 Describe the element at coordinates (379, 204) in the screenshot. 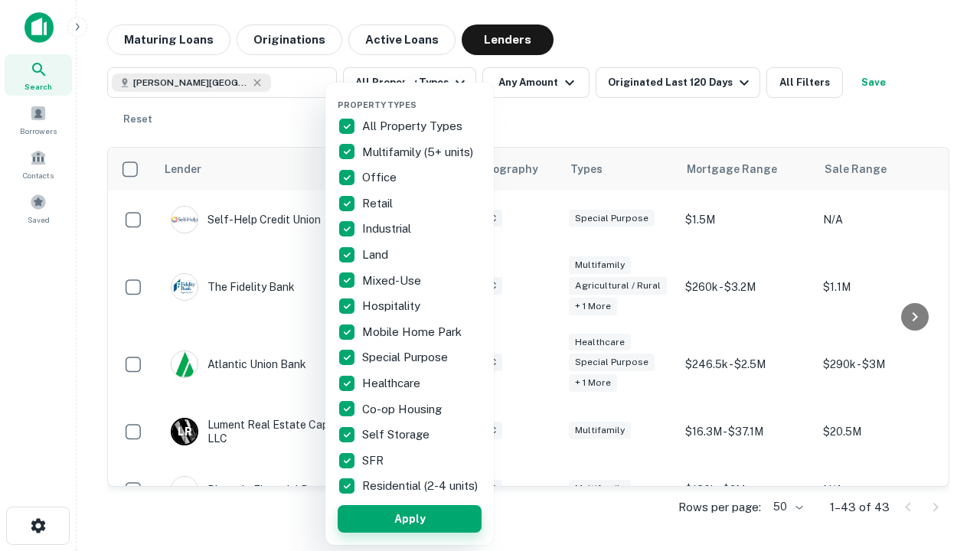

I see `p: Retail` at that location.